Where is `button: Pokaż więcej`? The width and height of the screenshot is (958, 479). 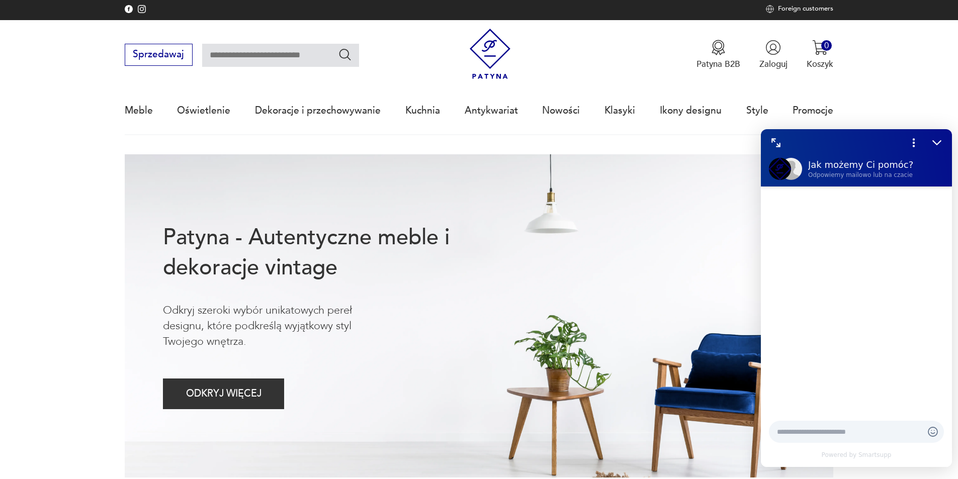 button: Pokaż więcej is located at coordinates (153, 14).